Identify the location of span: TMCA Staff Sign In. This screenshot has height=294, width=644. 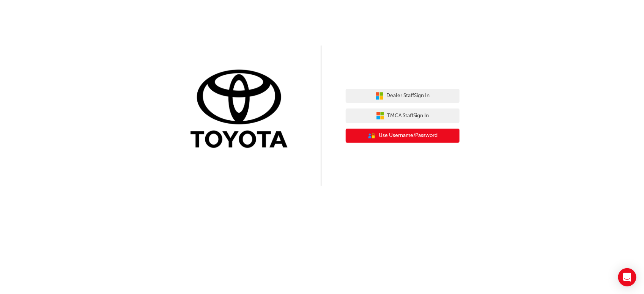
(408, 116).